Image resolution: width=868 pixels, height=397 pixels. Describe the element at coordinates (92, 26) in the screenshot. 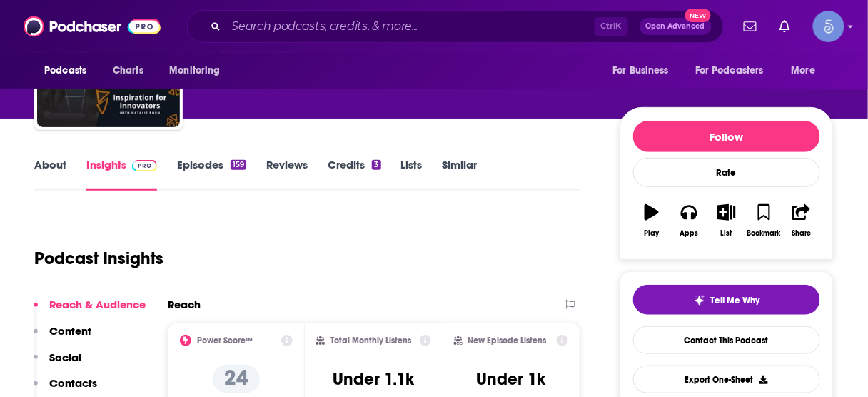

I see `a: Podchaser - Follow, Share and Rate Podcasts` at that location.